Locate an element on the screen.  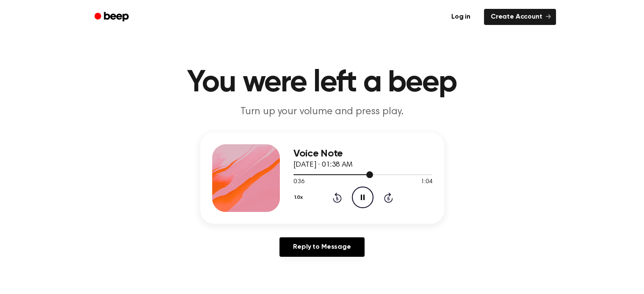
h1: You were left a beep is located at coordinates (322, 83).